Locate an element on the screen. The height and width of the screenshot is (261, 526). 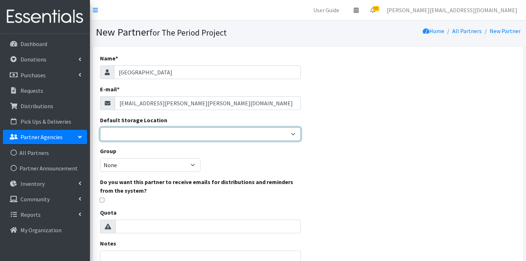
a: User Guide is located at coordinates (326, 10).